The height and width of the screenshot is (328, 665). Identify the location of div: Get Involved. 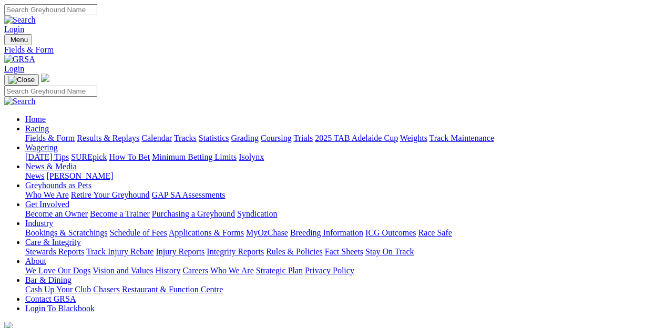
(343, 214).